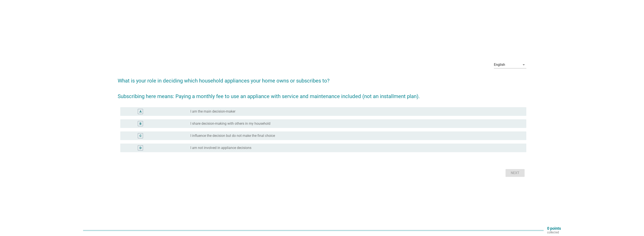 The width and height of the screenshot is (644, 236). What do you see at coordinates (500, 65) in the screenshot?
I see `div: English` at bounding box center [500, 65].